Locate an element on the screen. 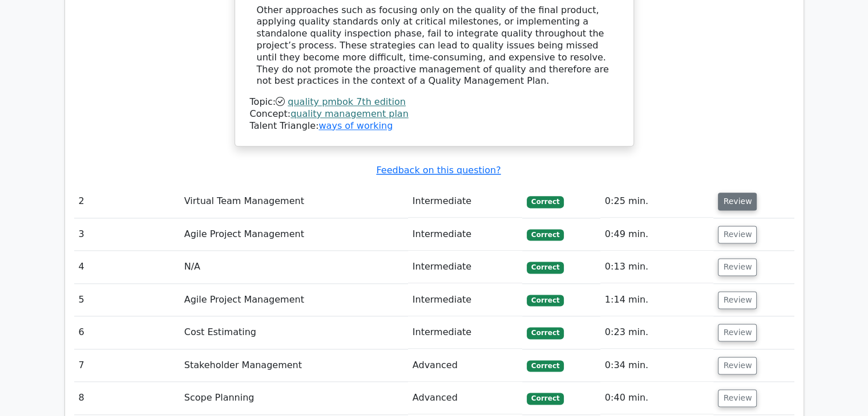  td: 3 is located at coordinates (127, 234).